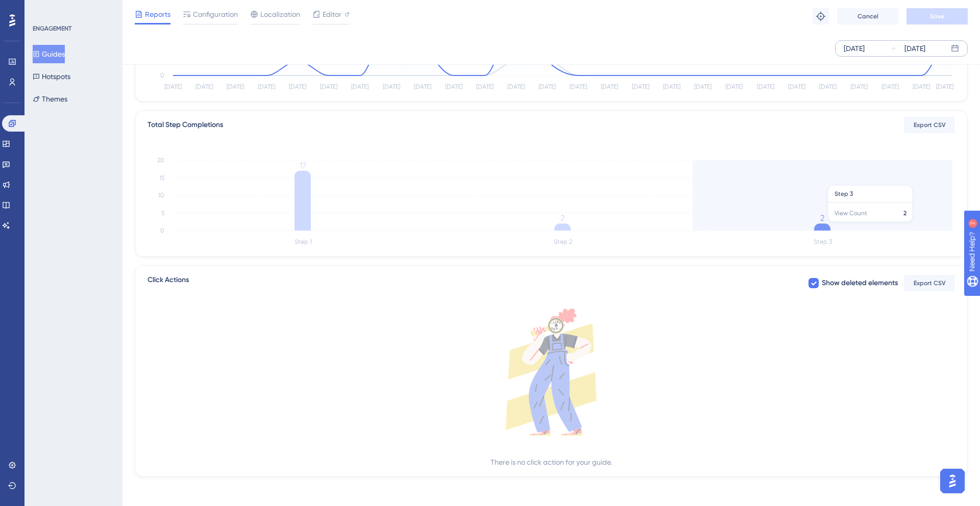 Image resolution: width=980 pixels, height=506 pixels. Describe the element at coordinates (937, 17) in the screenshot. I see `button: Save` at that location.